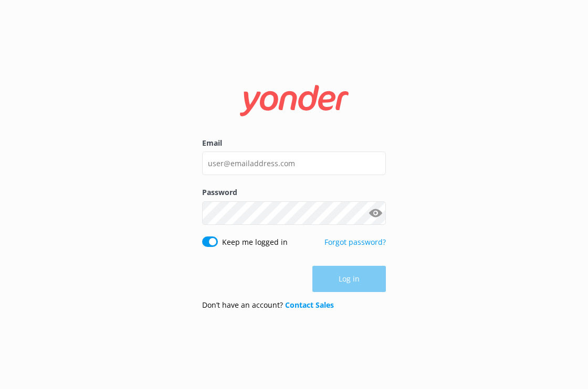  I want to click on a: Contact Sales, so click(309, 305).